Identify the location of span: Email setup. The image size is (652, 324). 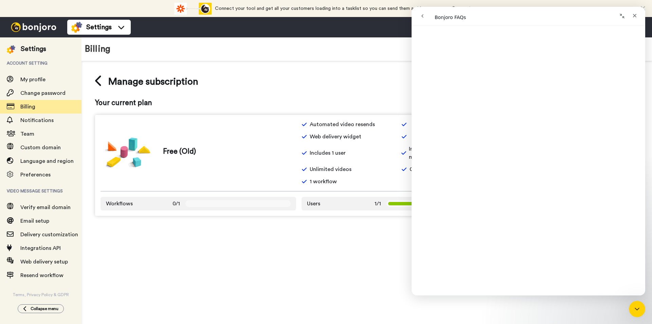
(35, 221).